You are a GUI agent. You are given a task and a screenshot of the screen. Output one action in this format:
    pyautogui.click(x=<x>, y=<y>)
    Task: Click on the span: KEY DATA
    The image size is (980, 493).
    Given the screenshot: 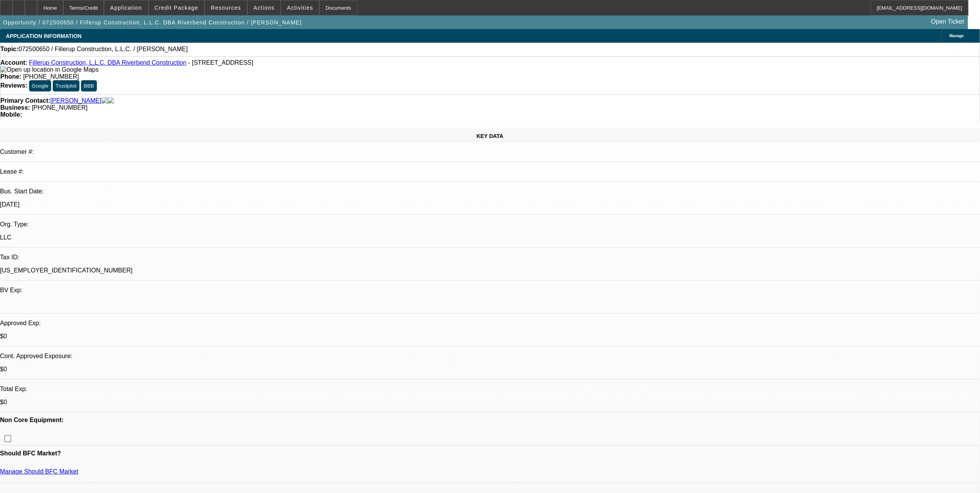 What is the action you would take?
    pyautogui.click(x=490, y=137)
    